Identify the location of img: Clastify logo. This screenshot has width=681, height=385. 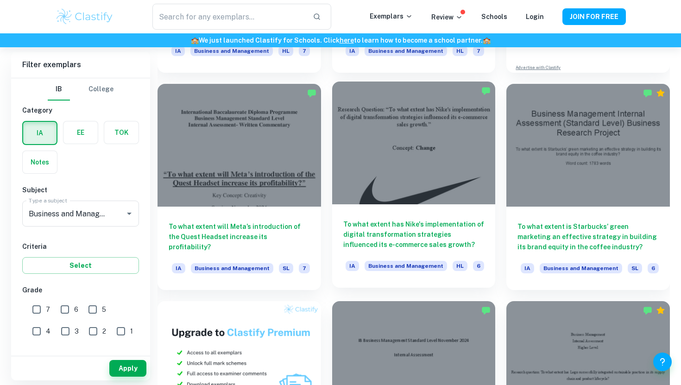
(84, 17).